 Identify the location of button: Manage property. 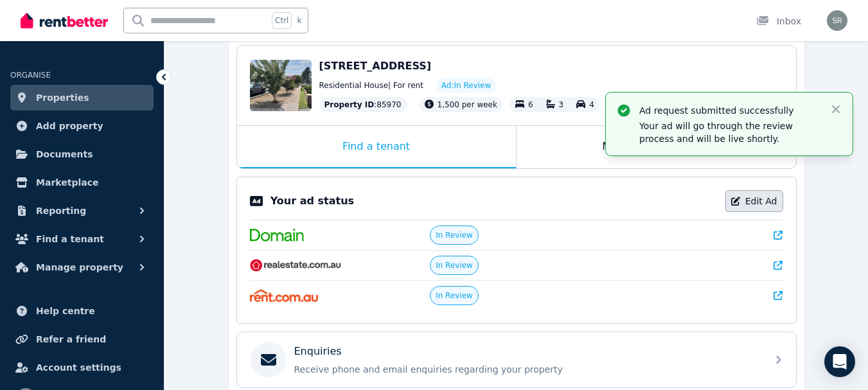
(81, 267).